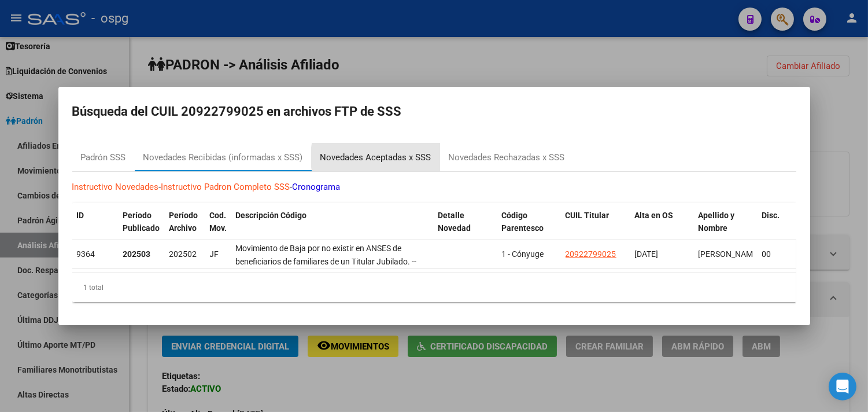  I want to click on span: Descripción Código, so click(271, 215).